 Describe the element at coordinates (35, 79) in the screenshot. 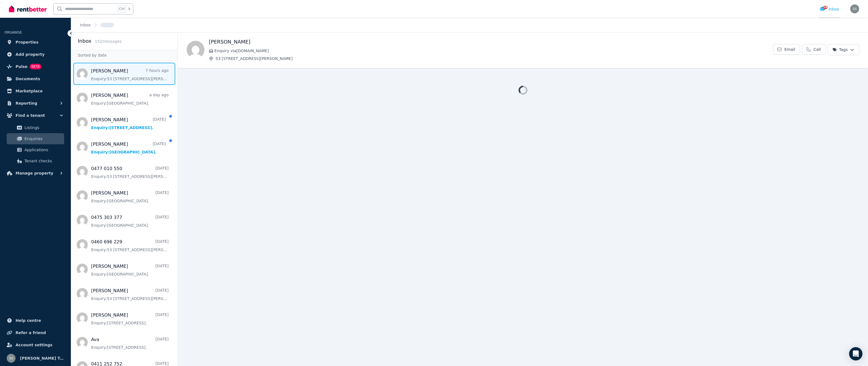

I see `a: Documents` at that location.